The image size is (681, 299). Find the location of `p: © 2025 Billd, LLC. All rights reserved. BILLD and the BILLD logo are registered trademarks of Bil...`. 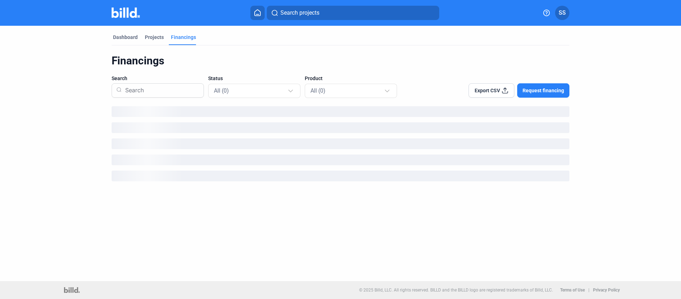

p: © 2025 Billd, LLC. All rights reserved. BILLD and the BILLD logo are registered trademarks of Bil... is located at coordinates (456, 290).